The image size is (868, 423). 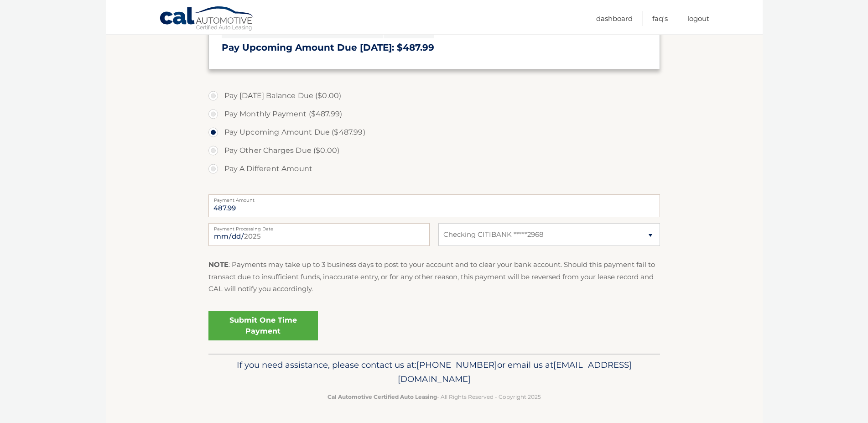 I want to click on p: - All Rights Reserved - Copyright 2025, so click(x=434, y=396).